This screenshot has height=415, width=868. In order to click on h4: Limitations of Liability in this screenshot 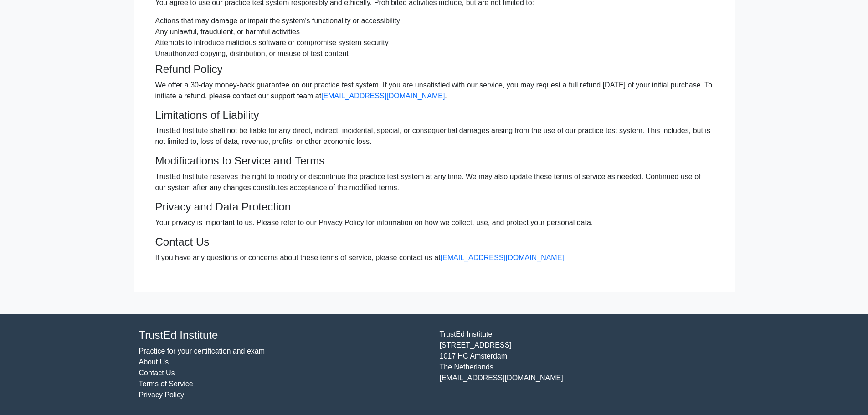, I will do `click(434, 115)`.